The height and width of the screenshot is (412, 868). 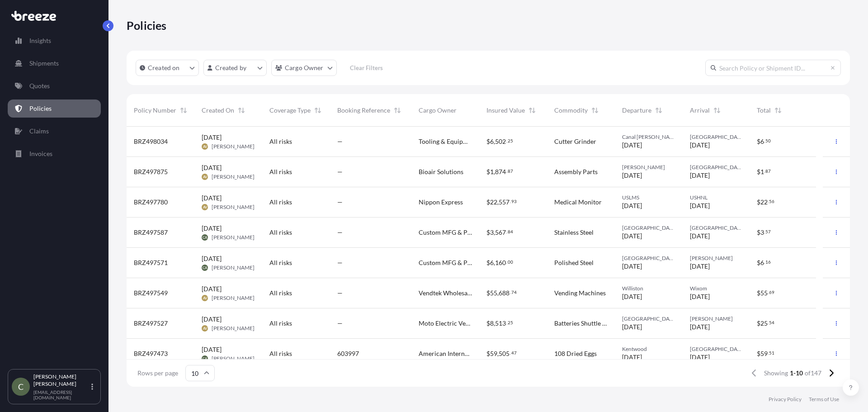 I want to click on span: 54, so click(x=772, y=323).